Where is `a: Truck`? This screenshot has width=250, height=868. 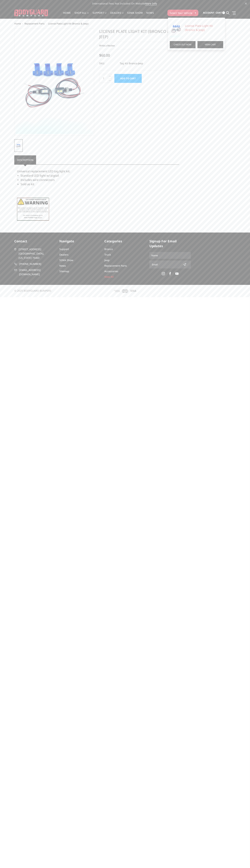
a: Truck is located at coordinates (108, 254).